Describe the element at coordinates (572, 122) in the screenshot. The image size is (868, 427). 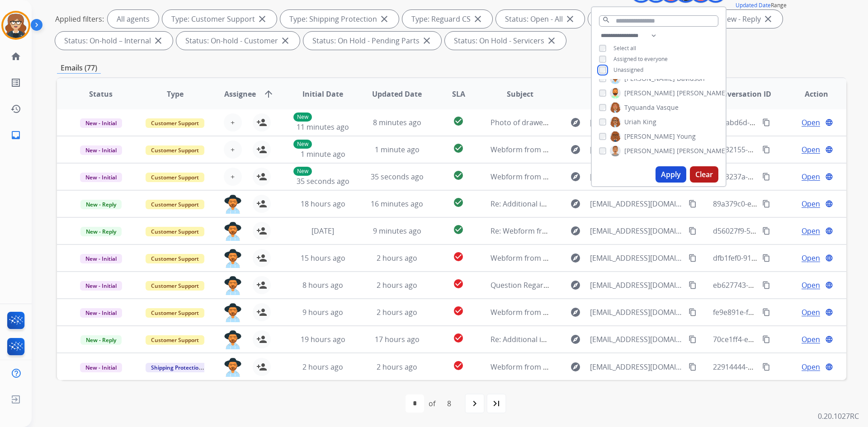
I see `span: Photo of drawer that will not close all the way in` at that location.